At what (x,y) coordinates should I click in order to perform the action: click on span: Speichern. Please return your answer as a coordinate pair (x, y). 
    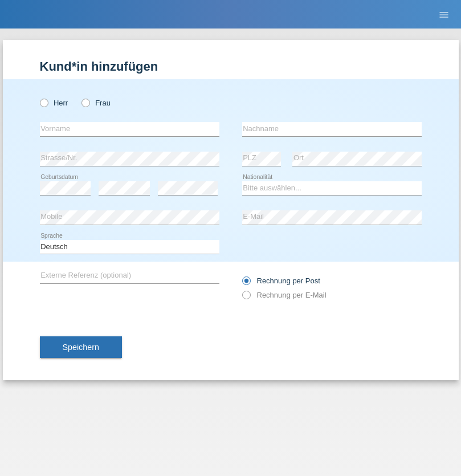
    Looking at the image, I should click on (81, 347).